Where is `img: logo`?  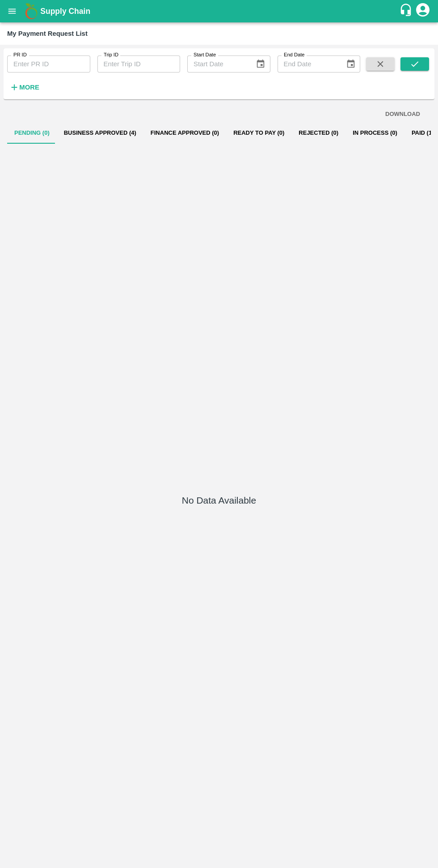 img: logo is located at coordinates (31, 11).